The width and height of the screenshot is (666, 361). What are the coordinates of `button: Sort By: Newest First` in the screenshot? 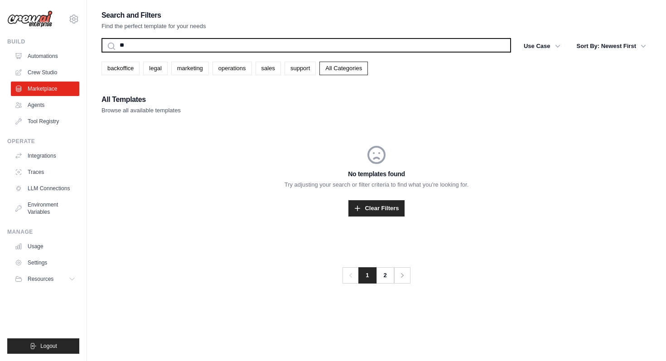 It's located at (611, 46).